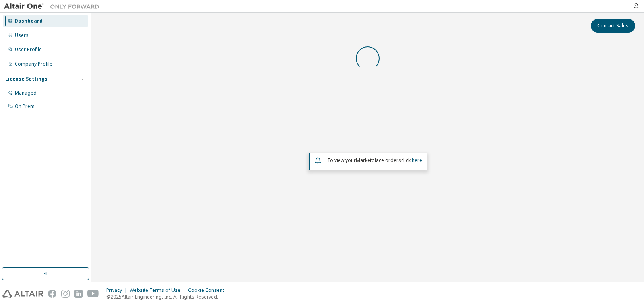  I want to click on a: here, so click(417, 160).